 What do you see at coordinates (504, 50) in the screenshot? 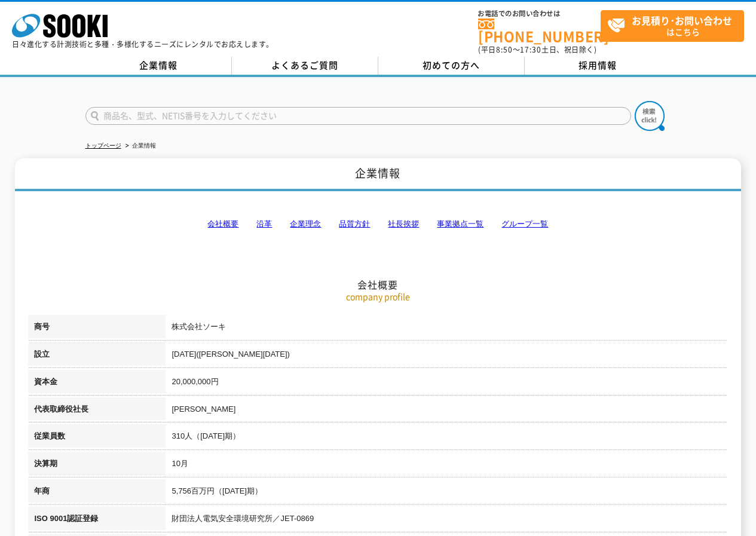
I see `span: 8:50` at bounding box center [504, 50].